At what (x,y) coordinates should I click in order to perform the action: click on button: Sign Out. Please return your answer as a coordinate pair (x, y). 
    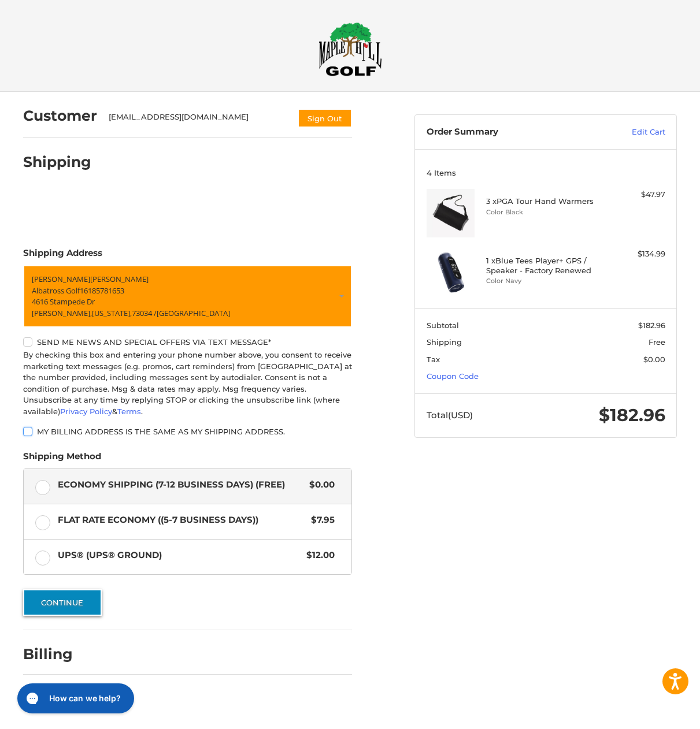
    Looking at the image, I should click on (325, 118).